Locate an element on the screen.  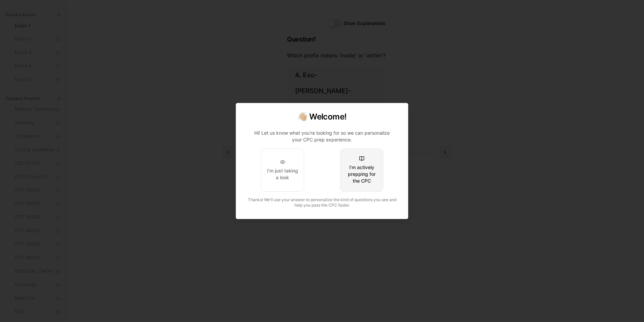
h2: 👋🏼 Welcome! is located at coordinates (322, 117).